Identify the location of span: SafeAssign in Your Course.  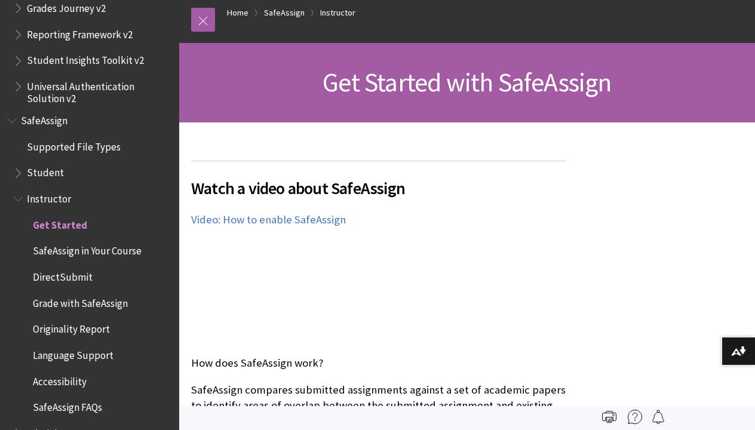
(87, 249).